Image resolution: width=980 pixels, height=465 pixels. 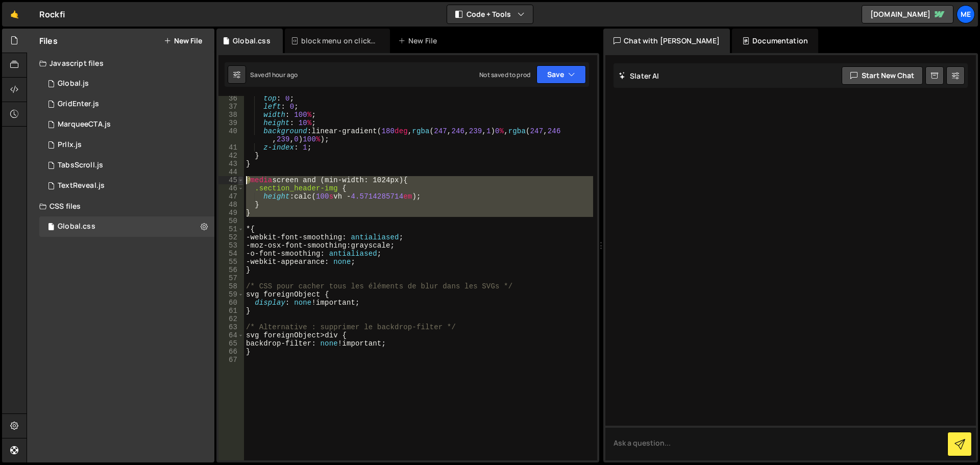 What do you see at coordinates (231, 245) in the screenshot?
I see `div: 53` at bounding box center [231, 245].